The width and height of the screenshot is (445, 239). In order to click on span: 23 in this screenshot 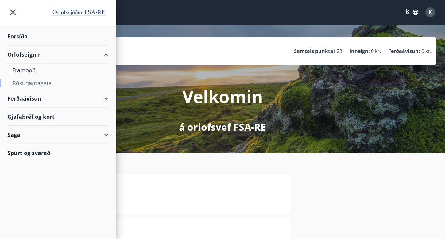, I will do `click(340, 51)`.